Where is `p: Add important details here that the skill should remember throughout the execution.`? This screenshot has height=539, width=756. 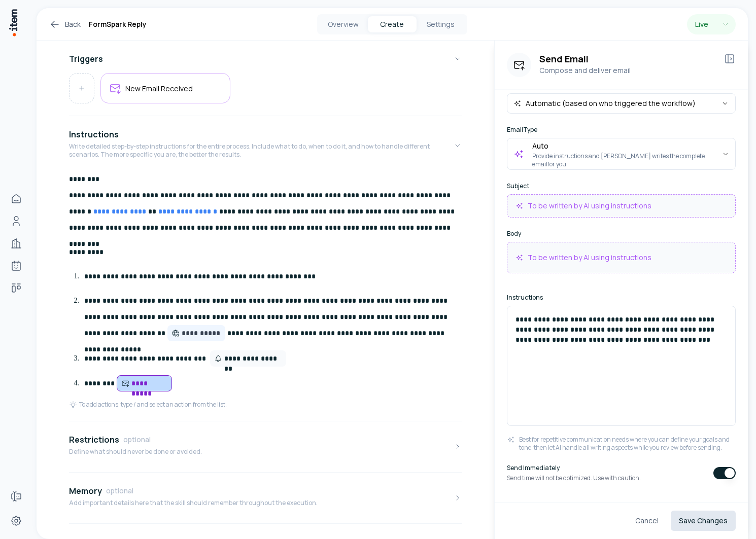
p: Add important details here that the skill should remember throughout the execution. is located at coordinates (193, 503).